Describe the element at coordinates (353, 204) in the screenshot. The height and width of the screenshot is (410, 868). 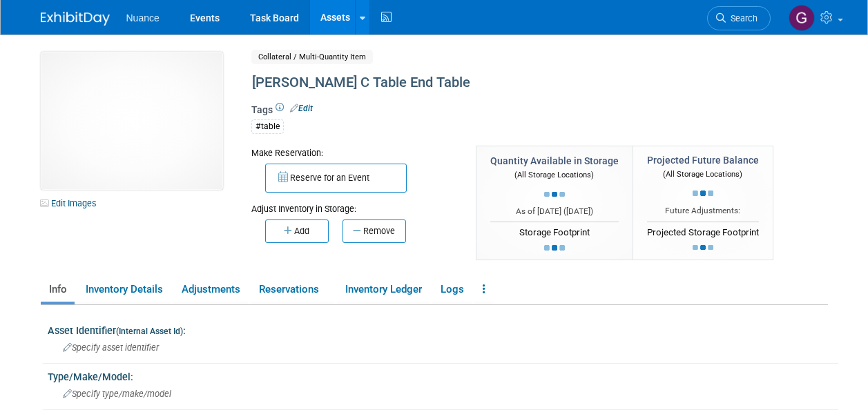
I see `div: Adjust Inventory in Storage:` at that location.